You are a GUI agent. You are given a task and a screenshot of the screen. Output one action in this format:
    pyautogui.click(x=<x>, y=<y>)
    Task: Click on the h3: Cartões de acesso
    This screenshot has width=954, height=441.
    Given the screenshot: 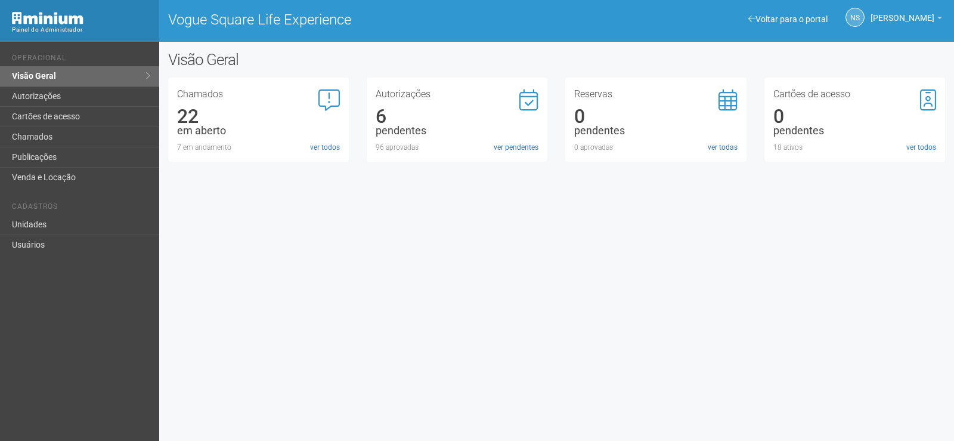 What is the action you would take?
    pyautogui.click(x=854, y=94)
    